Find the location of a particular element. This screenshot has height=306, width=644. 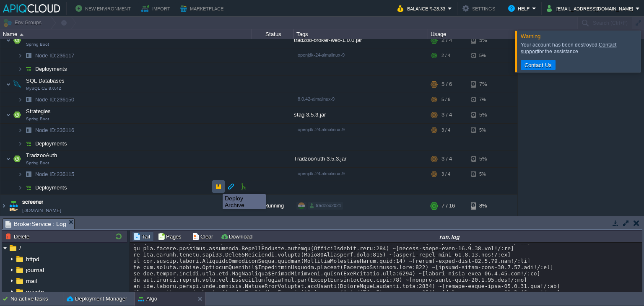

a: httpd is located at coordinates (32, 259).